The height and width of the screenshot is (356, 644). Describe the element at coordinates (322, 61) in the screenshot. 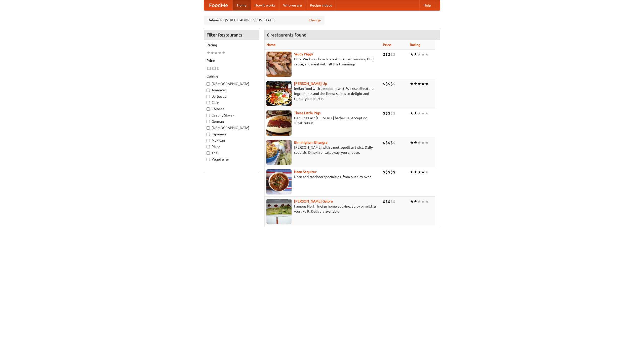

I see `p: Pork. We know how to cook it. Award-winning BBQ sauce, and meat with all the trimmings.` at that location.